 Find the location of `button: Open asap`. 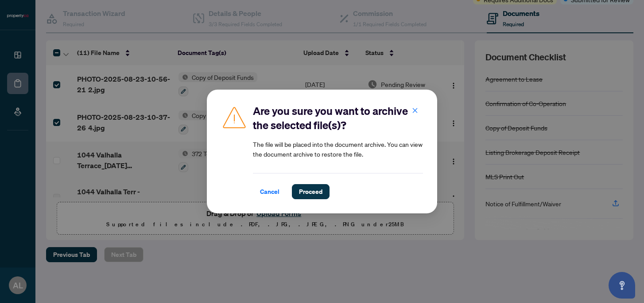

button: Open asap is located at coordinates (622, 285).